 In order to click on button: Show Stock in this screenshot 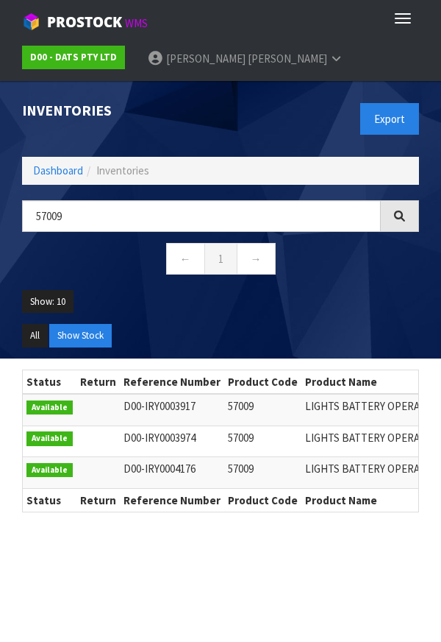, I will do `click(80, 335)`.